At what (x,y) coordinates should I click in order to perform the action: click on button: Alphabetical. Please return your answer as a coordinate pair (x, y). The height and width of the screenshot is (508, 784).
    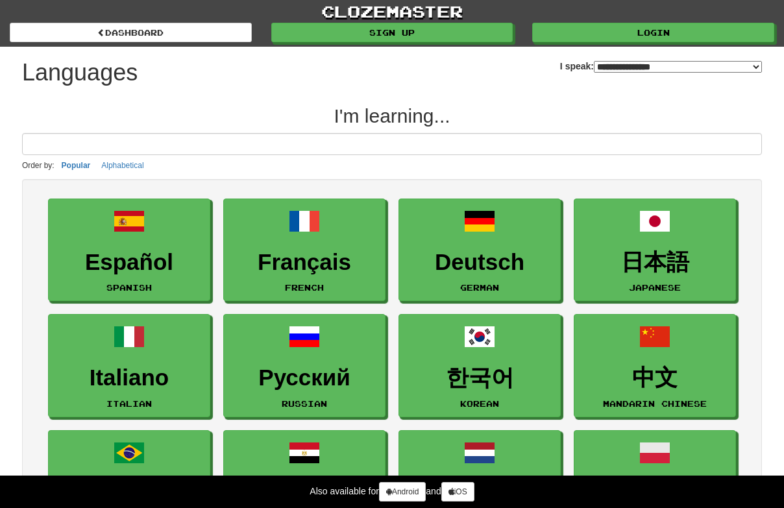
    Looking at the image, I should click on (122, 165).